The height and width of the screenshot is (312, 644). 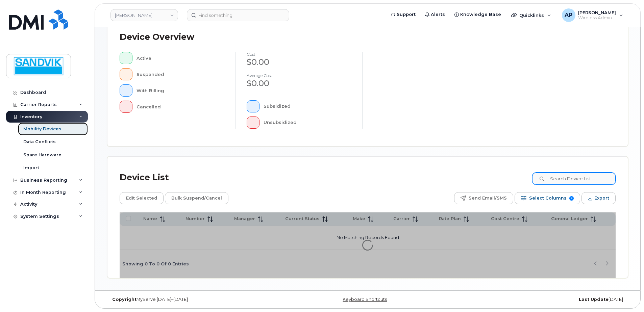 I want to click on button: Bulk Suspend/Cancel, so click(x=197, y=198).